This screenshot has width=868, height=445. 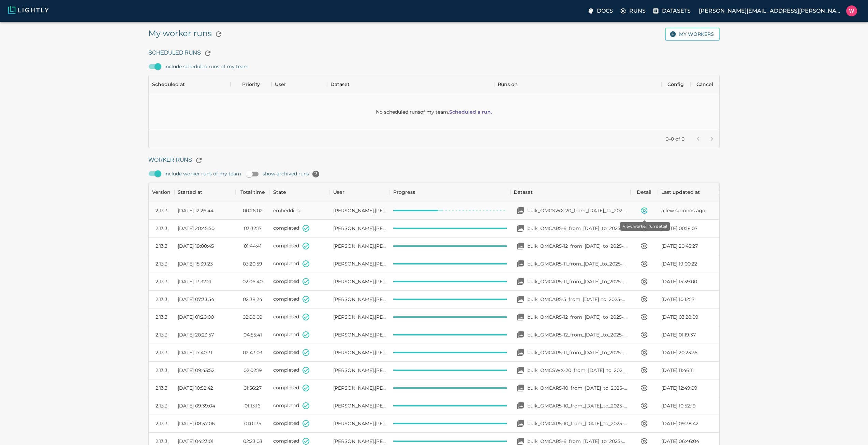 I want to click on h5: My worker runs, so click(x=187, y=34).